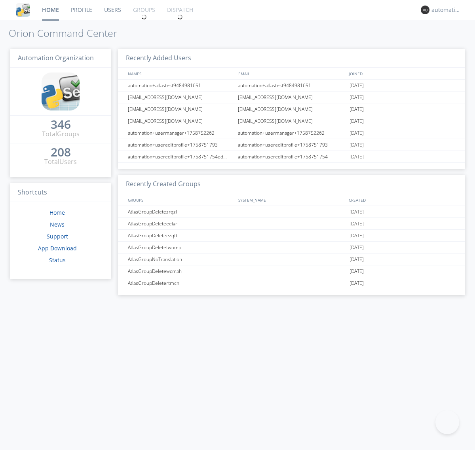 The image size is (475, 450). I want to click on div: AtlasGroupDeletetwomp, so click(181, 247).